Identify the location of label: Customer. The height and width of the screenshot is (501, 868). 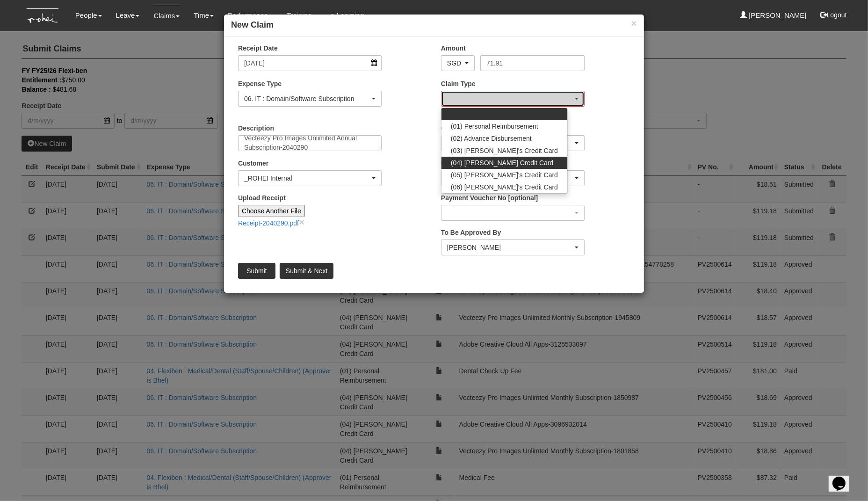
(253, 163).